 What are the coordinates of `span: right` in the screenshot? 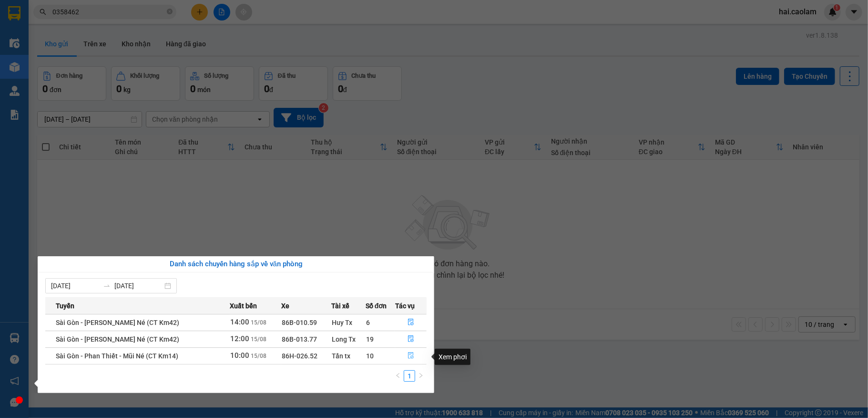 It's located at (421, 375).